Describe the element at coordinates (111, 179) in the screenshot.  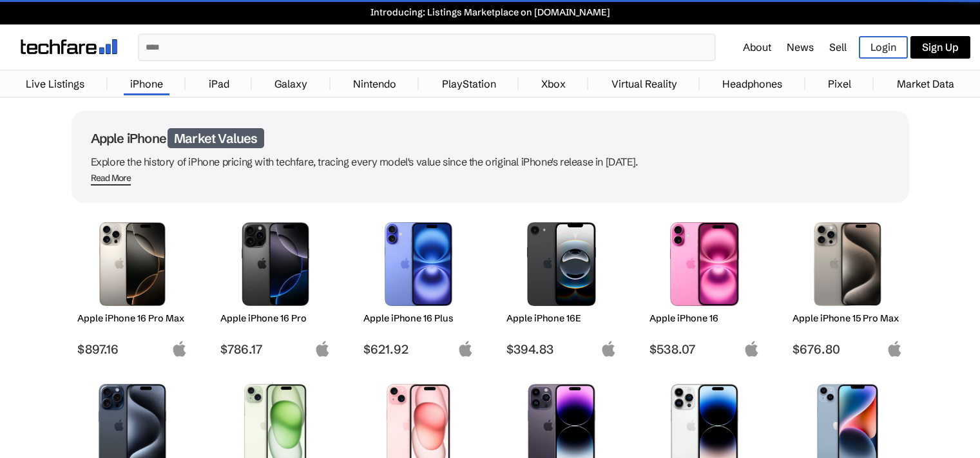
I see `span: Read More` at that location.